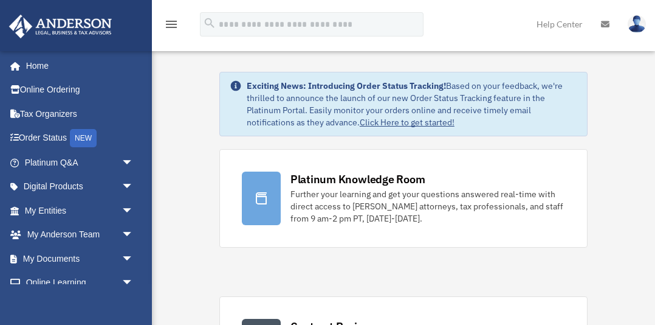  I want to click on div: Based on your feedback, we're thrilled to announce the launch of our new Order Status Tracking fe..., so click(412, 104).